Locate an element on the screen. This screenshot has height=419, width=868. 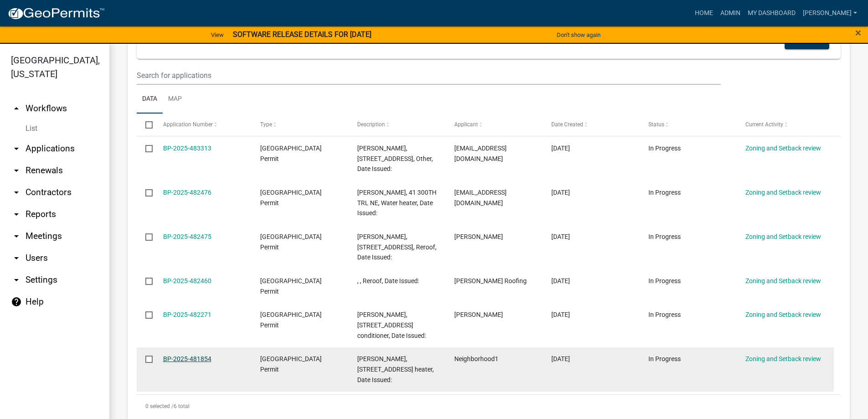
span: KENNETH MILLER, 28090 CRANE ST NW, Other, Date Issued: is located at coordinates (395, 159).